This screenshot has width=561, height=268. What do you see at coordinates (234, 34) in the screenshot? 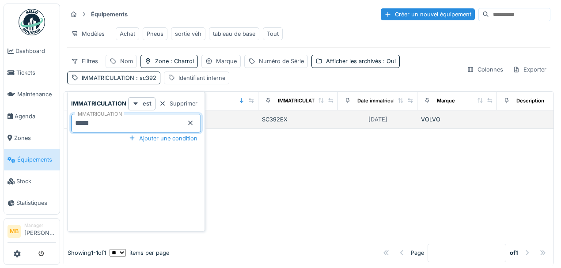
I see `div: tableau de base` at bounding box center [234, 34].